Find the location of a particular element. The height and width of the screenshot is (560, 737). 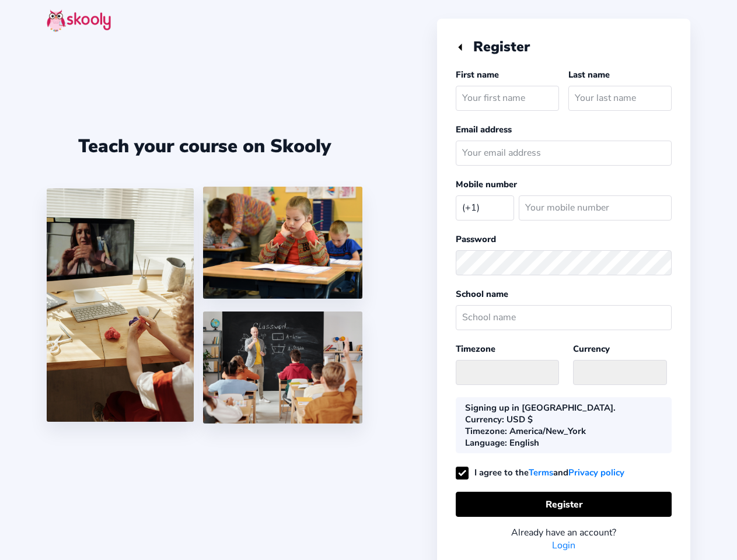

div: Teach your course on Skooly is located at coordinates (204, 146).